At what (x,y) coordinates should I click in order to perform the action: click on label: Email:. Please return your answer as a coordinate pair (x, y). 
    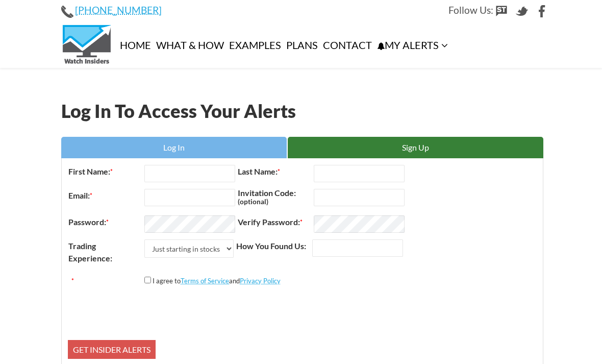
    Looking at the image, I should click on (106, 196).